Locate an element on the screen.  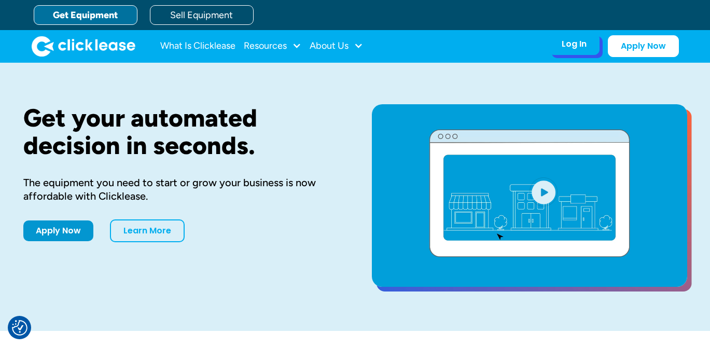
a: open lightbox is located at coordinates (530, 196).